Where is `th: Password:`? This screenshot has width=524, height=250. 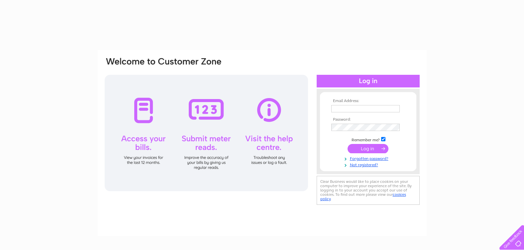 th: Password: is located at coordinates (368, 120).